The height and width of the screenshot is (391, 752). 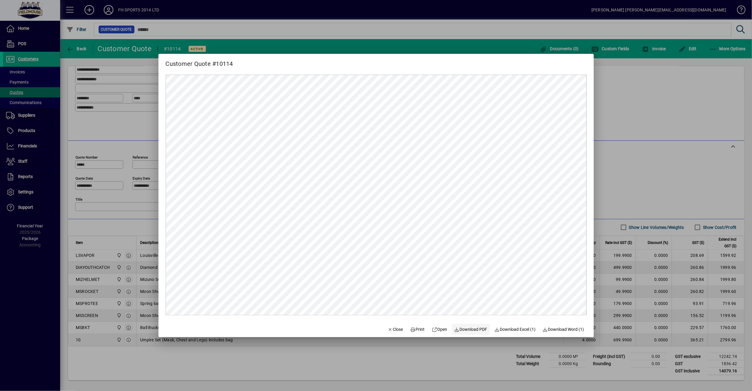 What do you see at coordinates (439, 329) in the screenshot?
I see `a: Open` at bounding box center [439, 329].